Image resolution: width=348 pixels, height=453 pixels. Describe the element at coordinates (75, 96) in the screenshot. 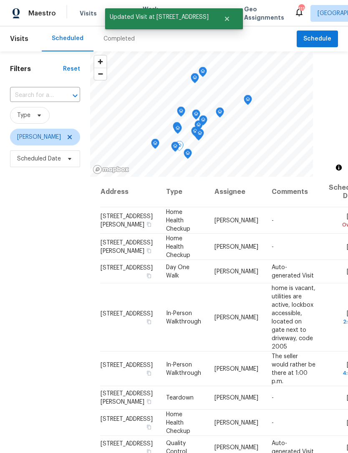

I see `button: Open` at that location.